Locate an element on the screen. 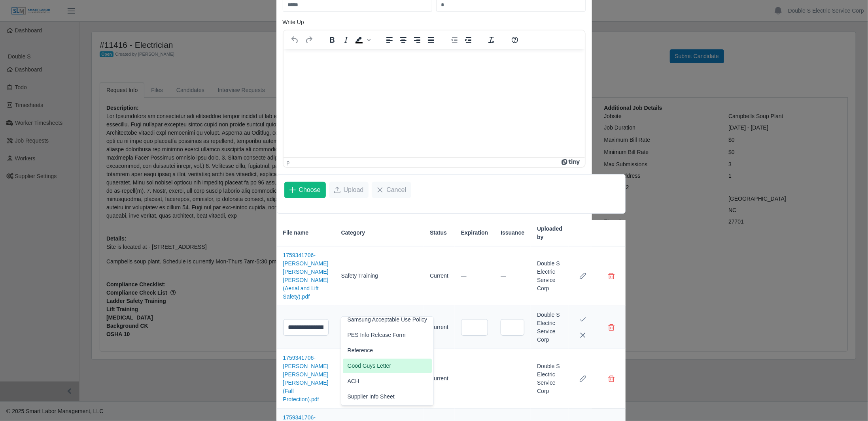  span: Uploaded by is located at coordinates (550, 233).